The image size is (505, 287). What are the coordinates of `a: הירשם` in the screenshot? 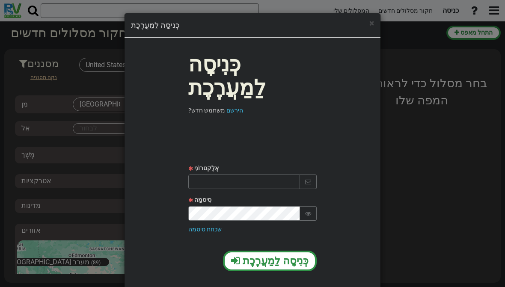 It's located at (235, 111).